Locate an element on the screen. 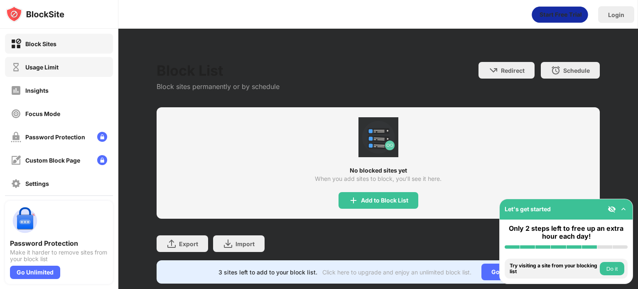  div: Insights is located at coordinates (37, 90).